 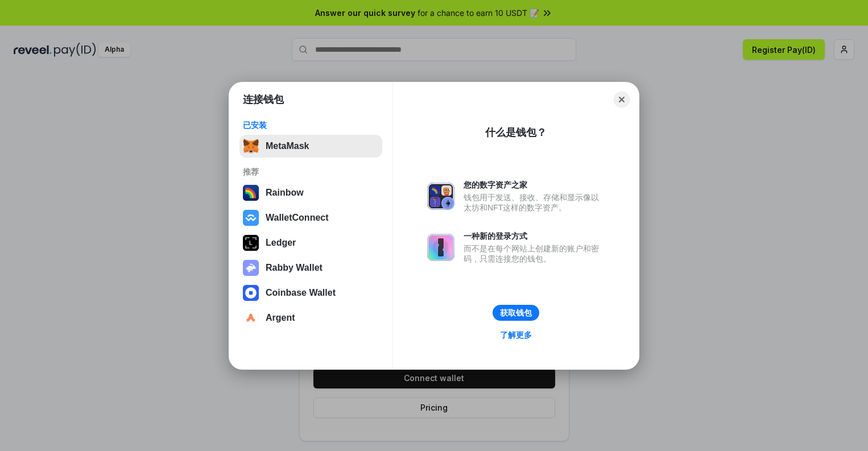 I want to click on div: Rabby Wallet, so click(x=294, y=268).